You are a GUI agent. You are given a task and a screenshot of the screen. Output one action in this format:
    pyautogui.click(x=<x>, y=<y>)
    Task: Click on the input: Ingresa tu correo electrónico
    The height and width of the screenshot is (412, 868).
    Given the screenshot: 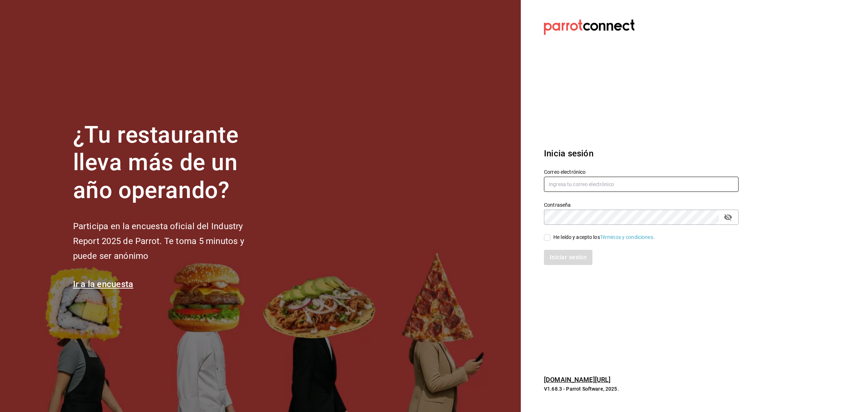 What is the action you would take?
    pyautogui.click(x=641, y=184)
    